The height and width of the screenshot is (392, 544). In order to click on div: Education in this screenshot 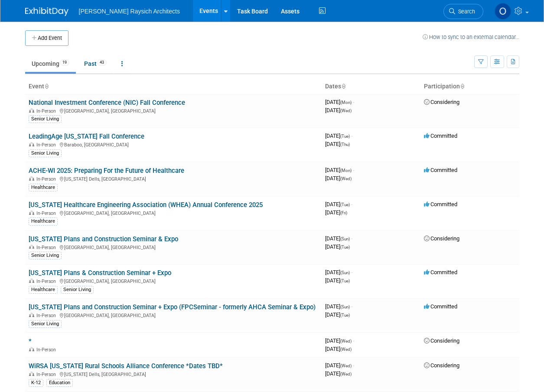, I will do `click(59, 383)`.